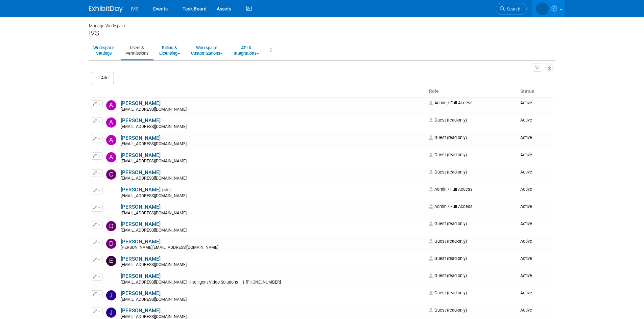  What do you see at coordinates (233, 282) in the screenshot?
I see `span: Intelligent Video Solutions` at bounding box center [233, 282].